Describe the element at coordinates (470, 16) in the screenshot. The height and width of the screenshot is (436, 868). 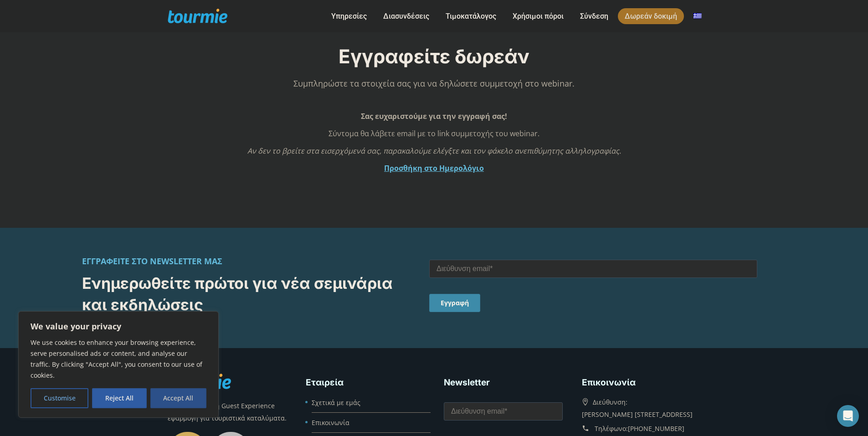
I see `a: Τιμοκατάλογος` at that location.